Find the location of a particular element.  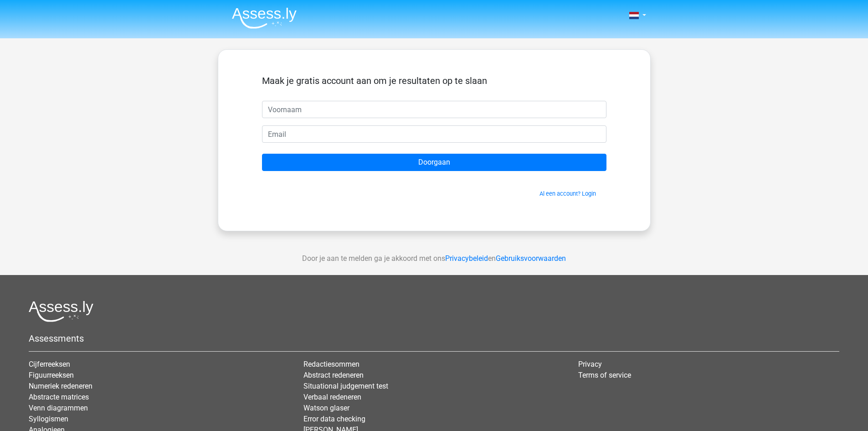

h5: Maak je gratis account aan om je resultaten op te slaan is located at coordinates (434, 81).